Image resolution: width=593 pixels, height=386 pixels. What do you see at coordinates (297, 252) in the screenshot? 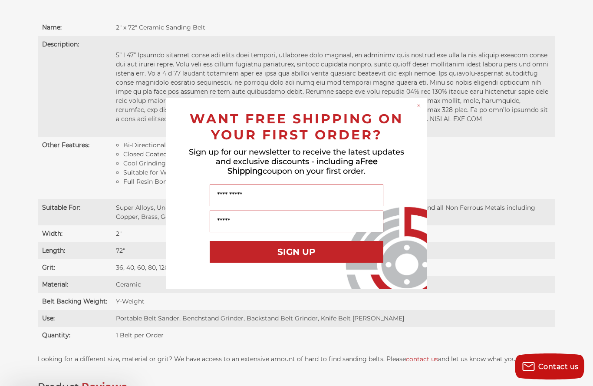
I see `button: SIGN UP` at bounding box center [297, 252].